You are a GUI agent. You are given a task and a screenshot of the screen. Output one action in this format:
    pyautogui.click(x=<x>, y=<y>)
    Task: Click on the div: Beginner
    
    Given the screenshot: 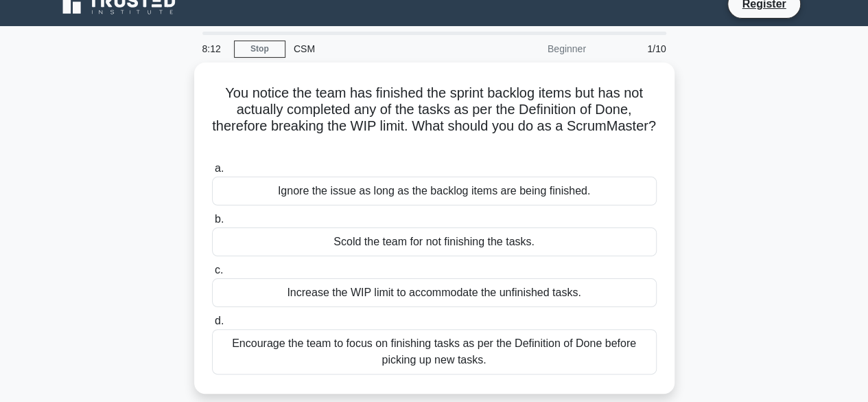 What is the action you would take?
    pyautogui.click(x=534, y=49)
    